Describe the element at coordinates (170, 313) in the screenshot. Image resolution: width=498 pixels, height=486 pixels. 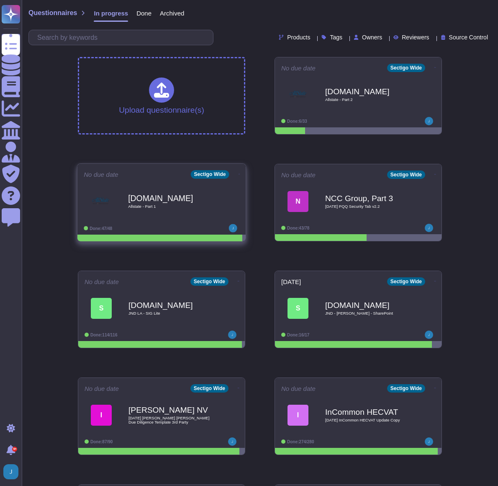
I see `span: JND LA - SIG Lite` at that location.